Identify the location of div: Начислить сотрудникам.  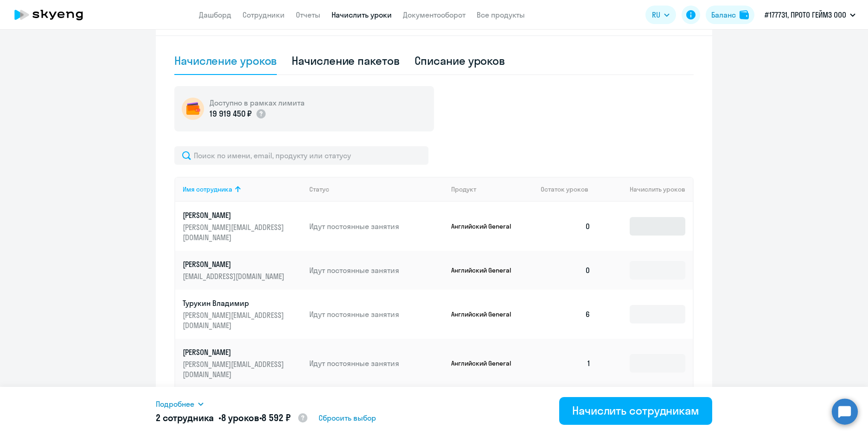
(635, 411).